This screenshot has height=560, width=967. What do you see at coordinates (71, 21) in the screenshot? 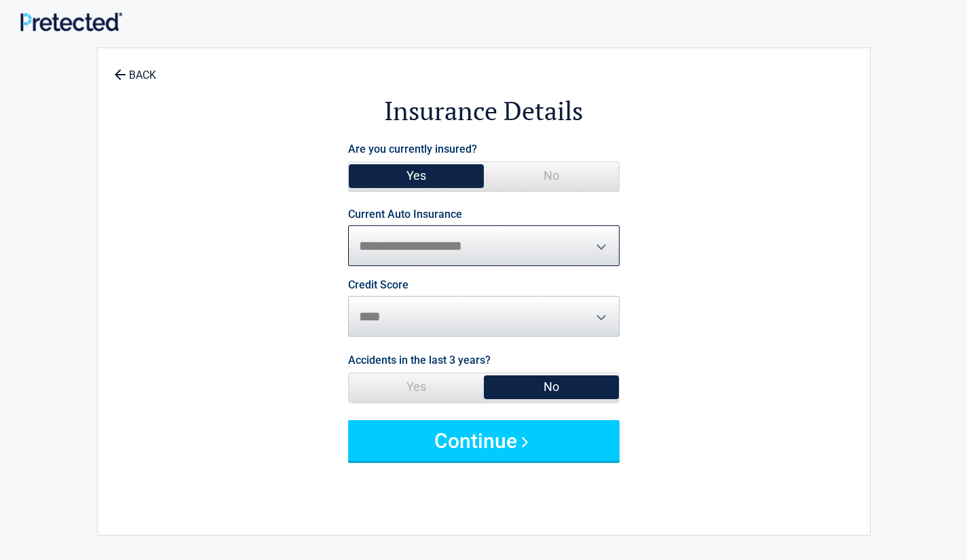
I see `img: Main Logo` at bounding box center [71, 21].